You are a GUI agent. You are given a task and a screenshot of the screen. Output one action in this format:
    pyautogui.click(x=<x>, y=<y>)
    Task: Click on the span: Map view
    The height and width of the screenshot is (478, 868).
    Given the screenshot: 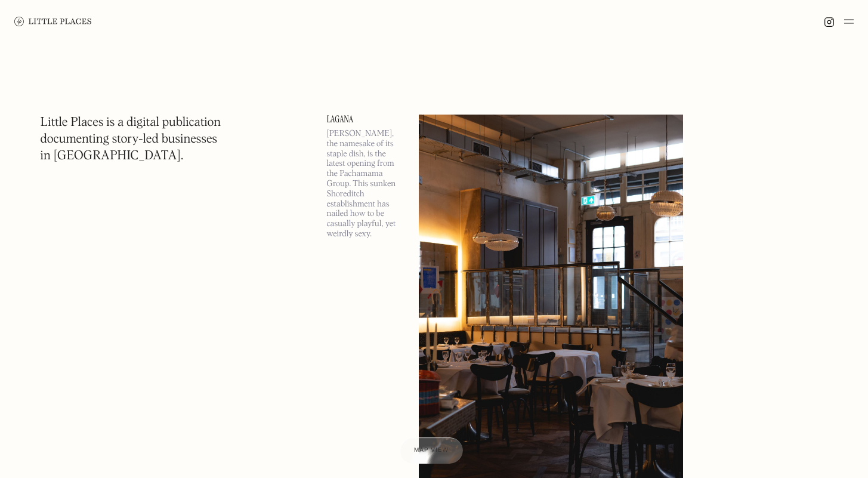 What is the action you would take?
    pyautogui.click(x=432, y=450)
    